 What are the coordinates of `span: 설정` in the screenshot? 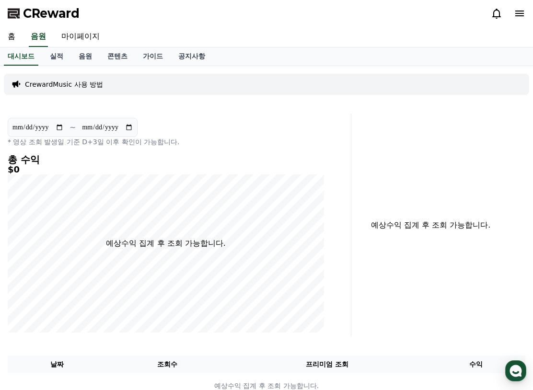 It's located at (443, 382).